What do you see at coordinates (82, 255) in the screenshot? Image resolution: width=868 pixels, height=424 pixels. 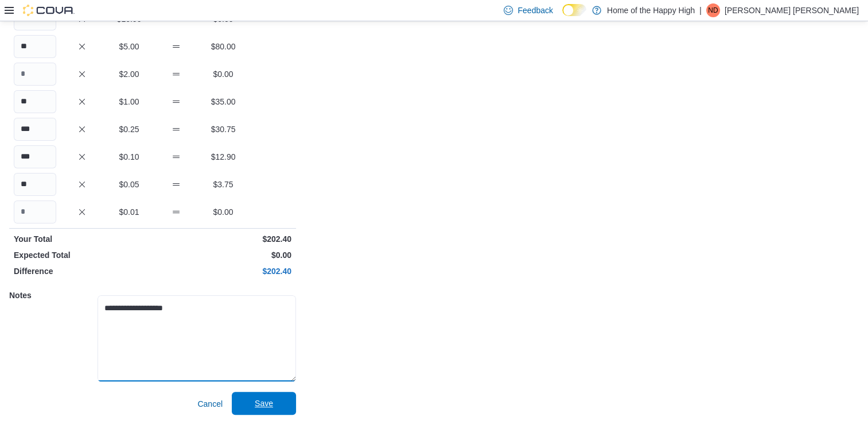 I see `p: Expected Total` at bounding box center [82, 255].